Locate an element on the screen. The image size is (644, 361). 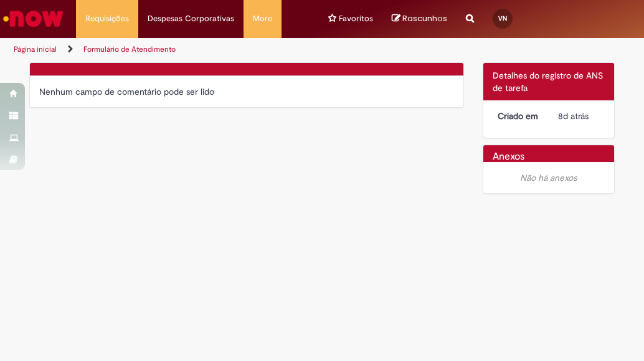
span: Favoritos is located at coordinates (356, 19).